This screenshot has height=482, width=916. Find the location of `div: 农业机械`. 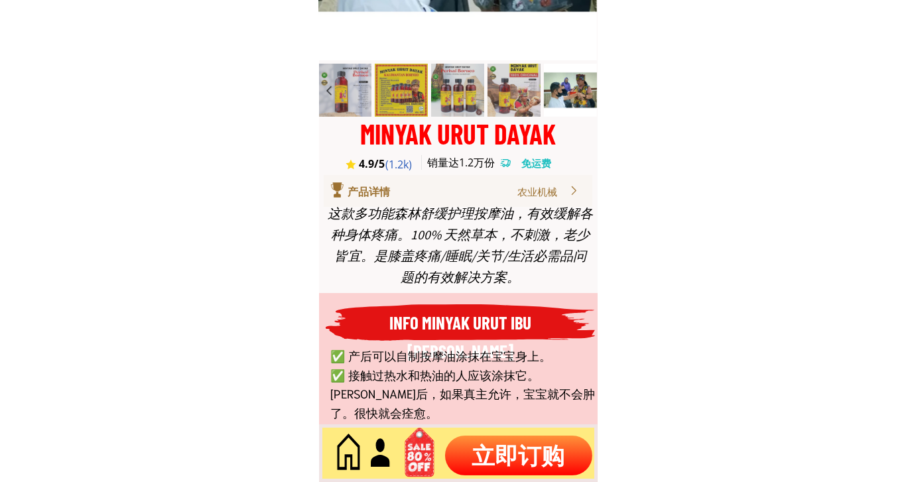

div: 农业机械 is located at coordinates (543, 192).